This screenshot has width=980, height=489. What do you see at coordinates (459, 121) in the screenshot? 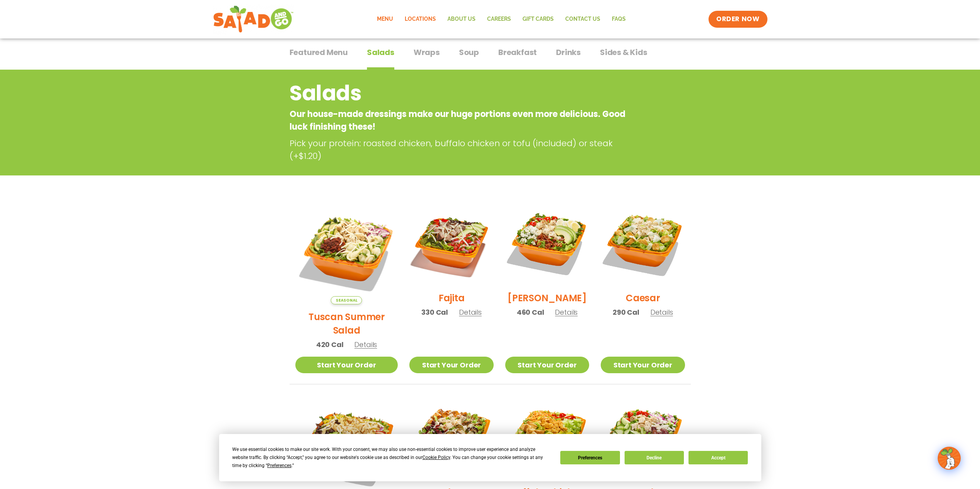
I see `p: Our house-made dressings make our huge portions even more delicious. Good luck finishing these!` at bounding box center [459, 121].